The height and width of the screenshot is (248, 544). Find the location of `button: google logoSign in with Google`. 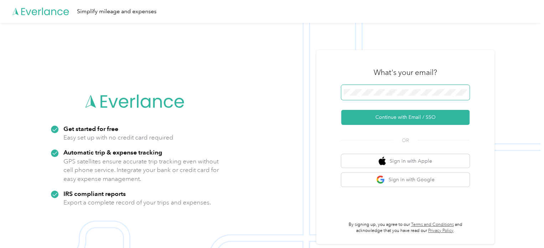

button: google logoSign in with Google is located at coordinates (405, 179).